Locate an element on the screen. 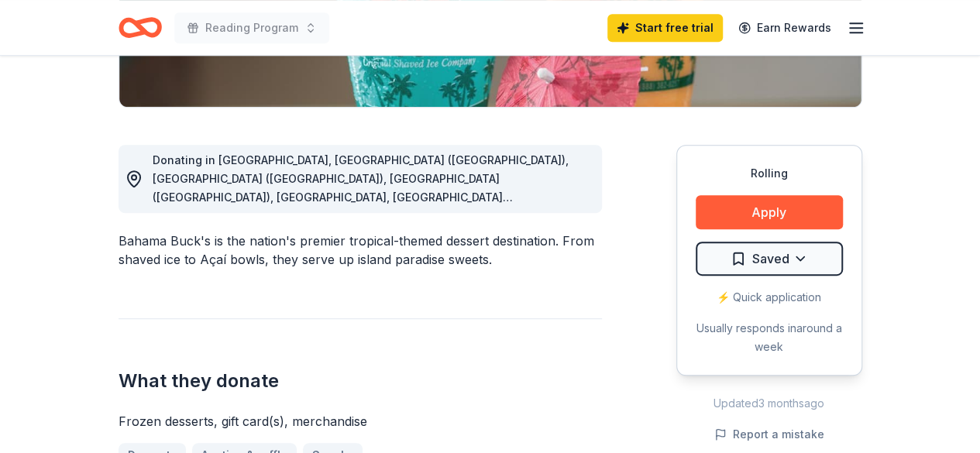  a: Home is located at coordinates (141, 27).